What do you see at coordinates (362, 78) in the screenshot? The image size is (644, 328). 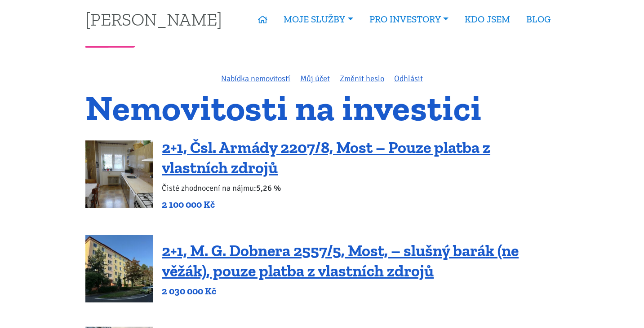 I see `a: Změnit heslo` at bounding box center [362, 78].